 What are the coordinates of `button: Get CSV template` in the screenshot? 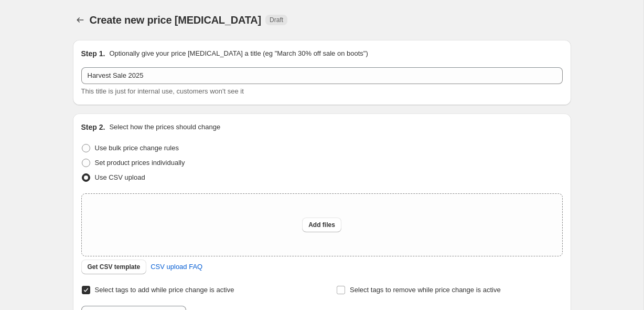 It's located at (114, 266).